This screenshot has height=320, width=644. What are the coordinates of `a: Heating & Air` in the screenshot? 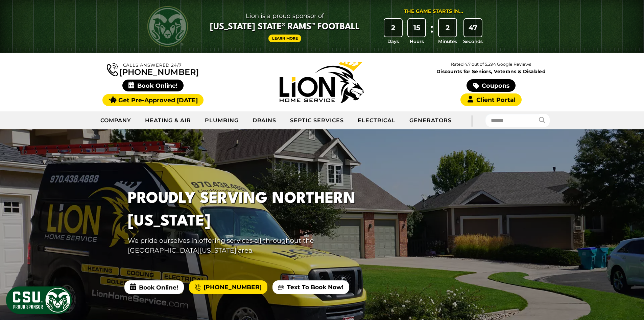 It's located at (168, 120).